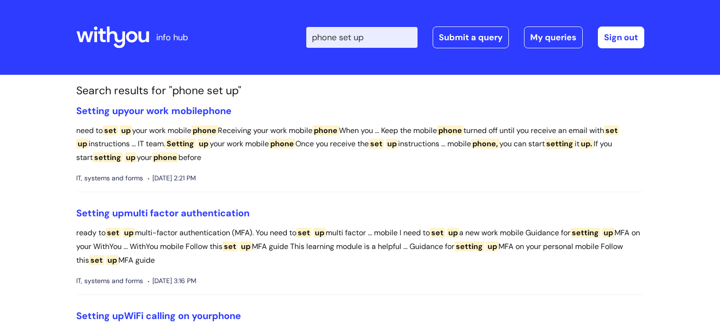  What do you see at coordinates (163, 213) in the screenshot?
I see `a: Setting upmulti factor authentication` at bounding box center [163, 213].